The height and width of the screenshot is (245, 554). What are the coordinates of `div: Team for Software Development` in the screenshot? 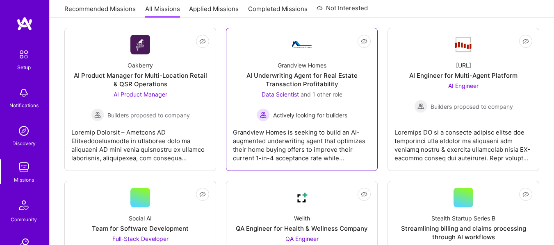 It's located at (140, 229).